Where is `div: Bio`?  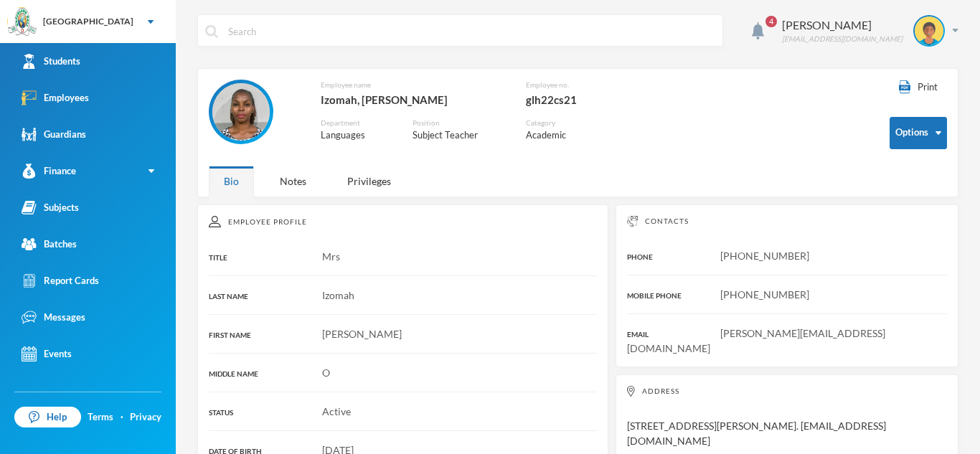 div: Bio is located at coordinates (231, 181).